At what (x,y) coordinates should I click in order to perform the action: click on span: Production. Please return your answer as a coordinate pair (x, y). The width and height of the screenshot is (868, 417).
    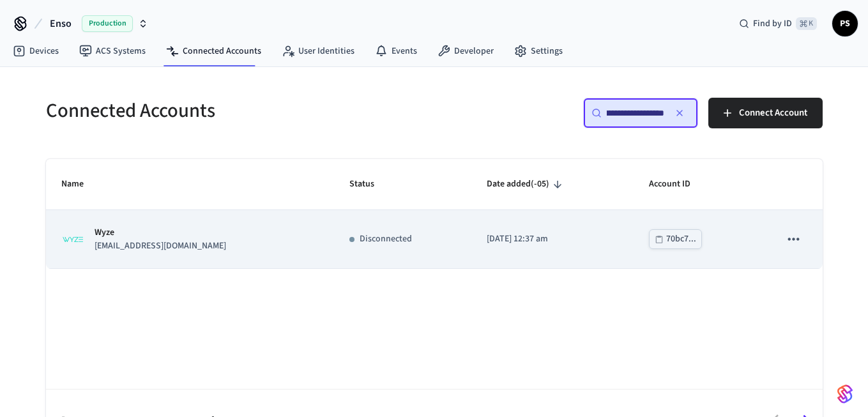
    Looking at the image, I should click on (108, 24).